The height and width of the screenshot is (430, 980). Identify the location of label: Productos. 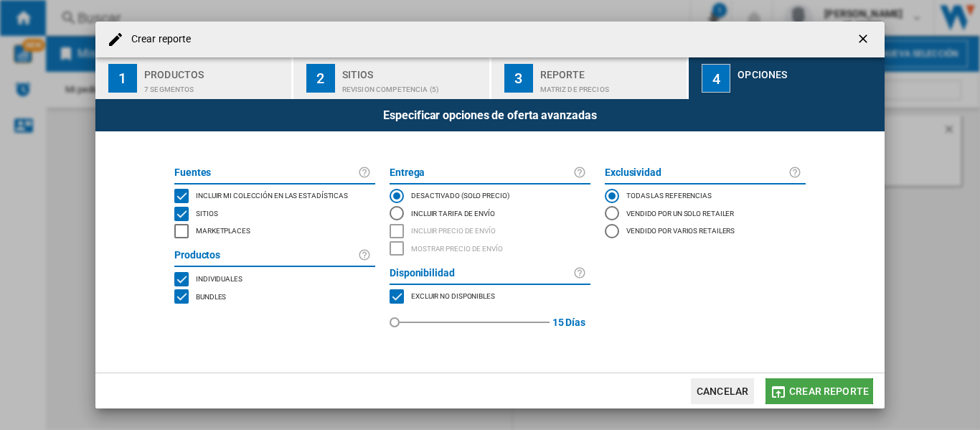
(267, 255).